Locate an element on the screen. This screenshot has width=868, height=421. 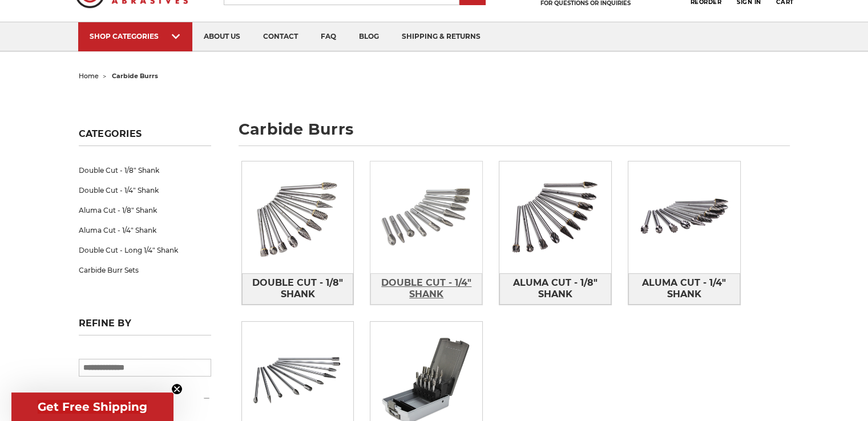
img: Double Cut - 1/4" Shank is located at coordinates (426, 218).